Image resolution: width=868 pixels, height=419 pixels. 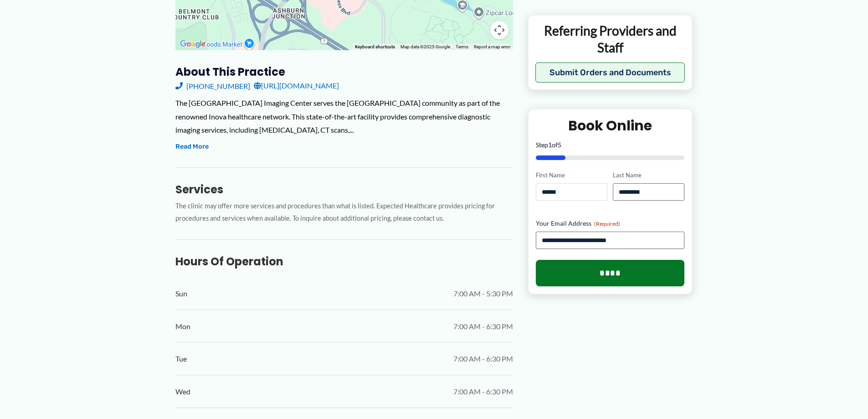 What do you see at coordinates (610, 39) in the screenshot?
I see `p: Referring Providers and Staff` at bounding box center [610, 39].